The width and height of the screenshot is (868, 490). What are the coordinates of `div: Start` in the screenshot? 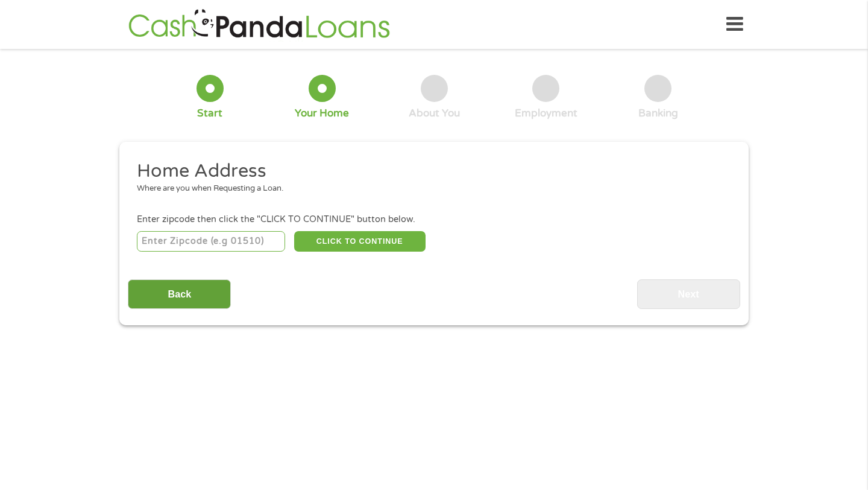 It's located at (210, 113).